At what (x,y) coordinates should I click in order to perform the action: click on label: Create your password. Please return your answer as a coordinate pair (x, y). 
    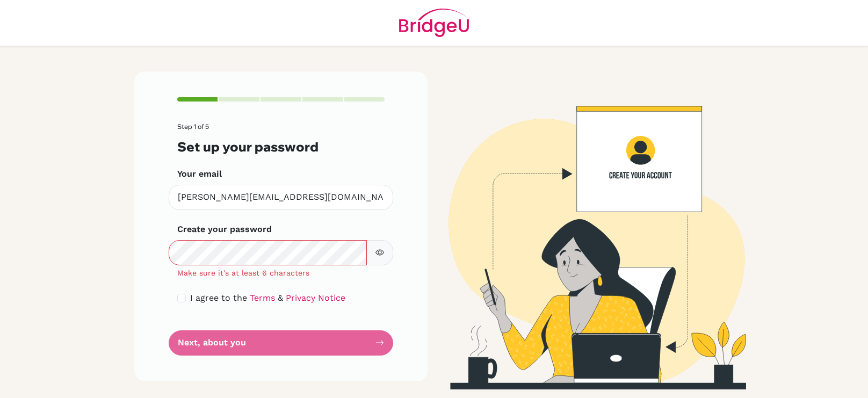
    Looking at the image, I should click on (225, 229).